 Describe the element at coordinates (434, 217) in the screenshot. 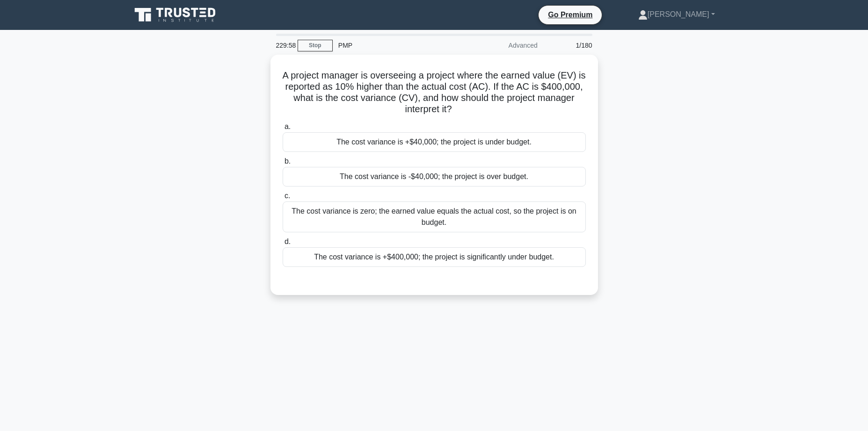

I see `div: The cost variance is zero; the earned value equals the actual cost, so the project is on budget.` at that location.